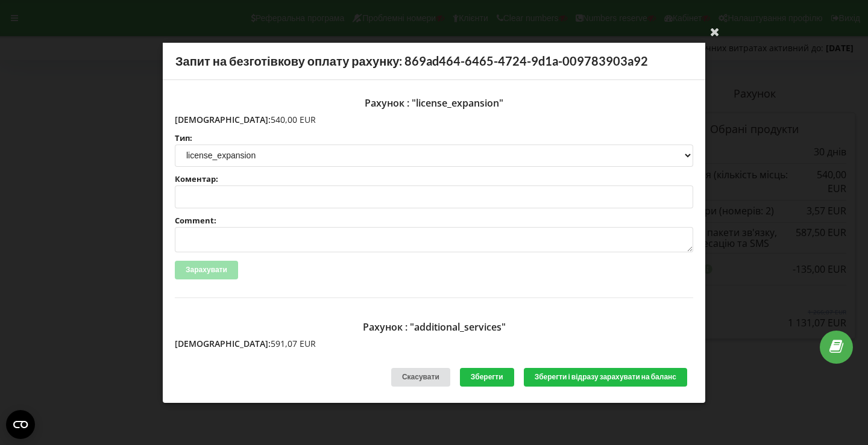 The image size is (868, 445). Describe the element at coordinates (434, 137) in the screenshot. I see `label: Тип:` at that location.